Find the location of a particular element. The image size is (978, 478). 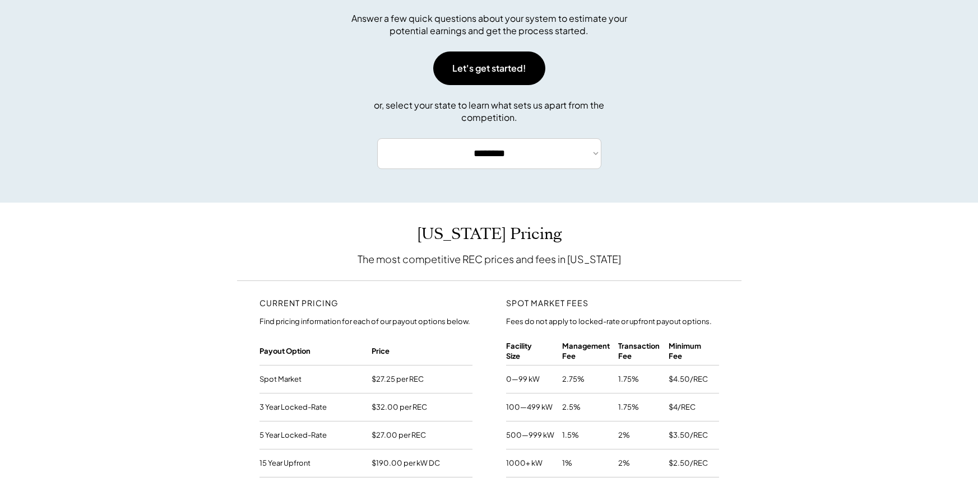

div: 2.75% is located at coordinates (573, 379).